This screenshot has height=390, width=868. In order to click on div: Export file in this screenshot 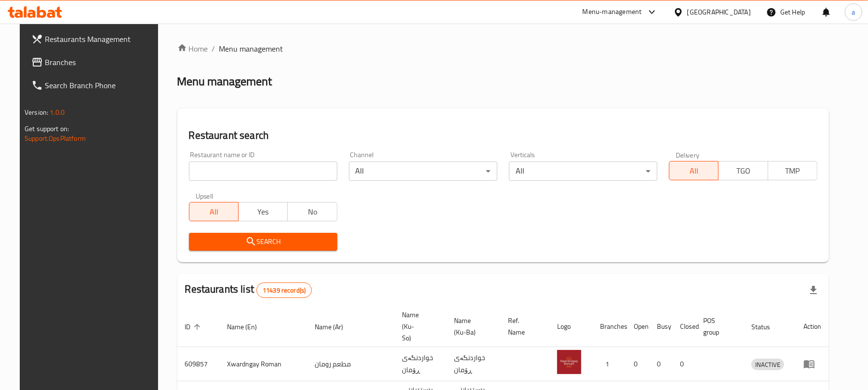, I will do `click(814, 290)`.